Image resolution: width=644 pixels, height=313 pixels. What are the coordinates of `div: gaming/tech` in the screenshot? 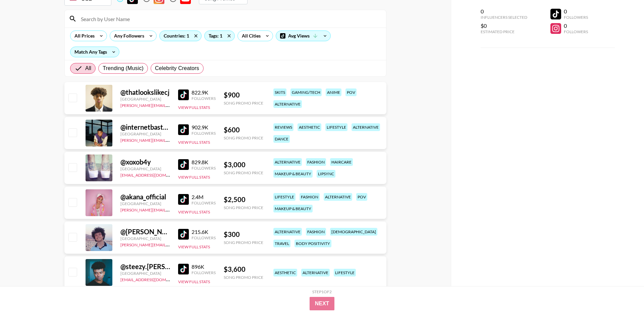 It's located at (306, 92).